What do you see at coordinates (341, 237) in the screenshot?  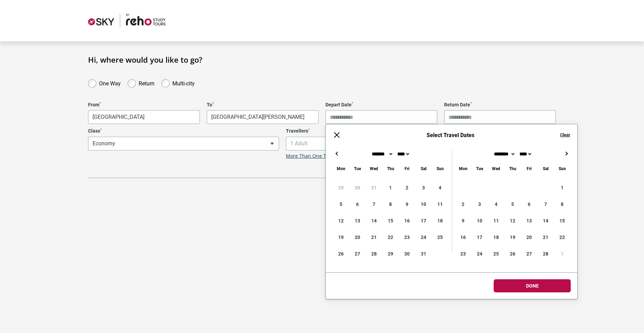 I see `div: 19` at bounding box center [341, 237].